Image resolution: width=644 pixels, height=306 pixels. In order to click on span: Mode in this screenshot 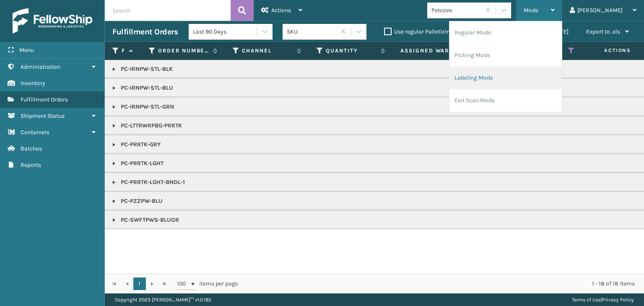, I will do `click(530, 10)`.